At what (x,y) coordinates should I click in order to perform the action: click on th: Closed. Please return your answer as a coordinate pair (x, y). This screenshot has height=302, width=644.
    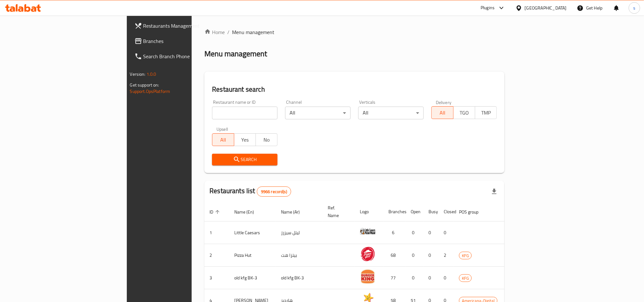
    Looking at the image, I should click on (447, 212).